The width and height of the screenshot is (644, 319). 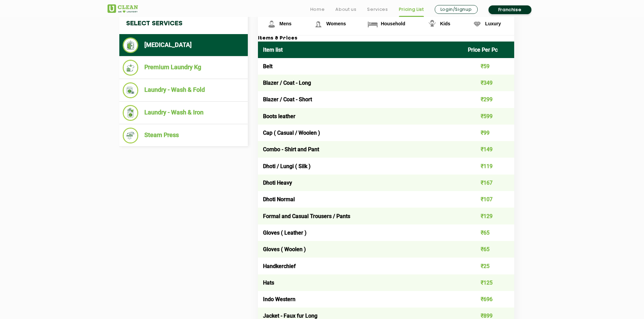 What do you see at coordinates (130, 67) in the screenshot?
I see `img: Premium Laundry Kg` at bounding box center [130, 67].